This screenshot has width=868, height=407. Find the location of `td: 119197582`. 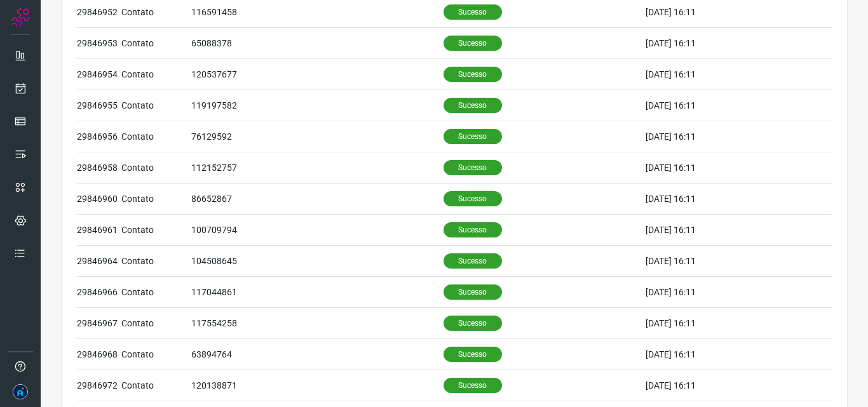

td: 119197582 is located at coordinates (317, 106).